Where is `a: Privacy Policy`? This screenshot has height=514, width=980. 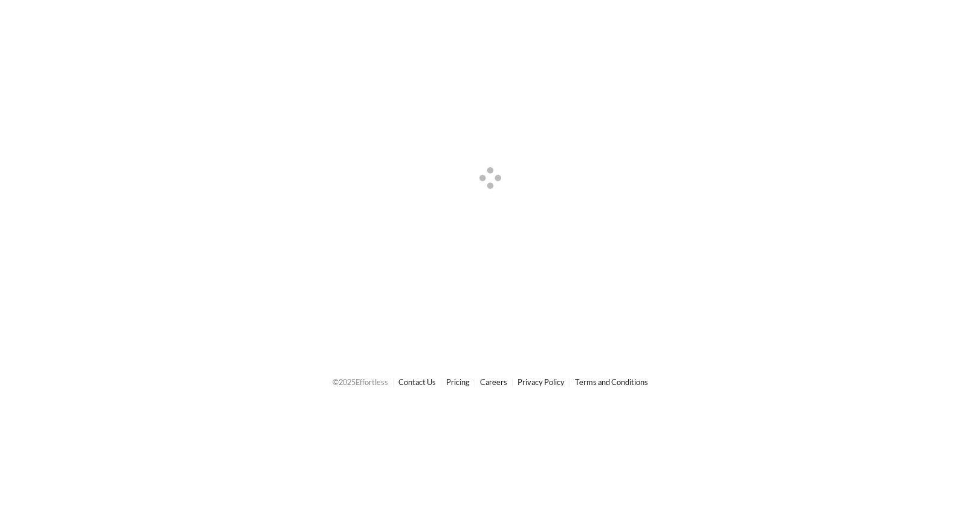
a: Privacy Policy is located at coordinates (541, 382).